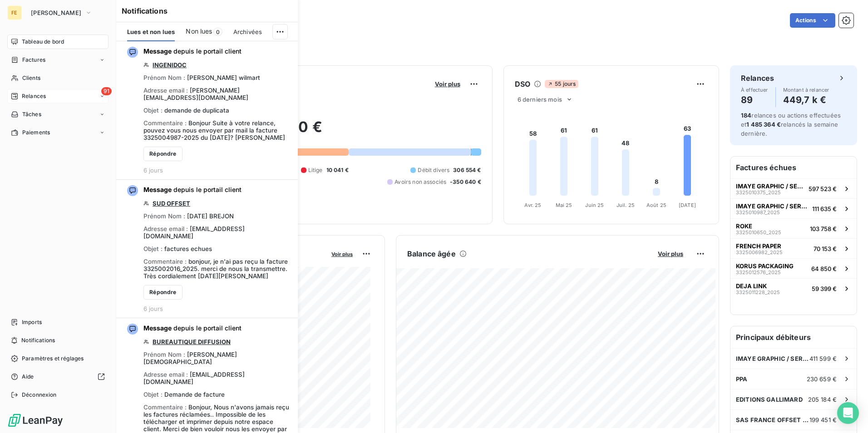 Image resolution: width=868 pixels, height=433 pixels. What do you see at coordinates (625, 205) in the screenshot?
I see `tspan: Juil. 25` at bounding box center [625, 205].